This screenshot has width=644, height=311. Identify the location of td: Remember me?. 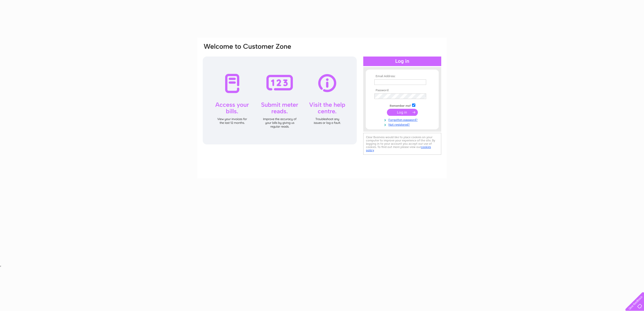
(402, 105).